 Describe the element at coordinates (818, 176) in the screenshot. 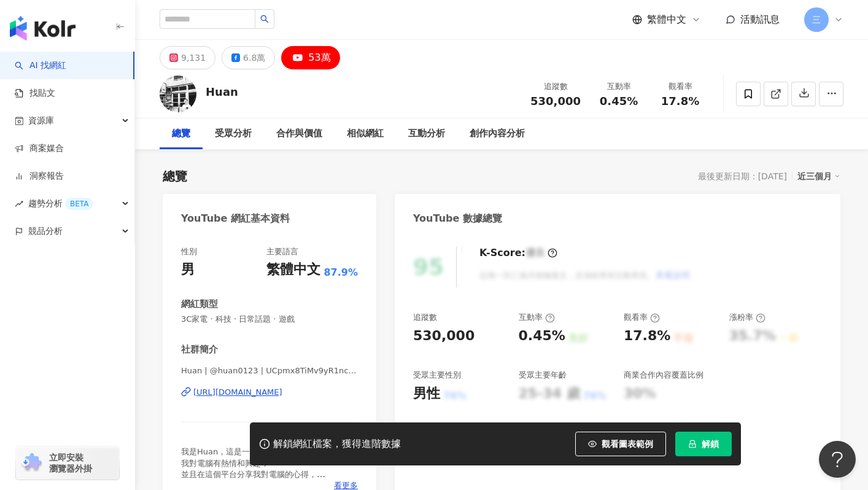

I see `div: 近三個月` at that location.